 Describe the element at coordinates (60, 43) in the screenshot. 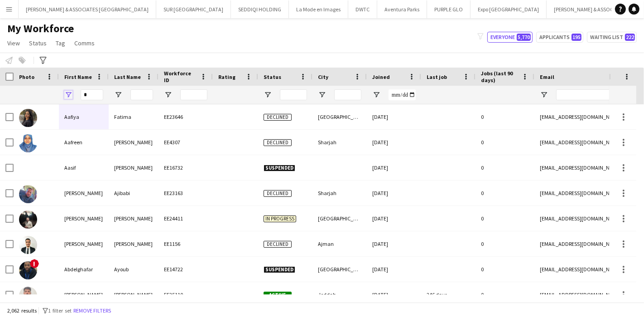

I see `span: Tag` at that location.